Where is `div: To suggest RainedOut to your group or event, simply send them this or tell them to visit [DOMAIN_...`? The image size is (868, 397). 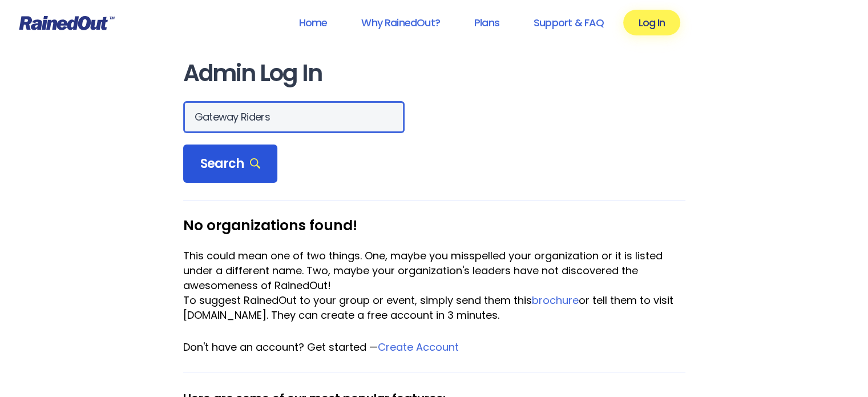
div: To suggest RainedOut to your group or event, simply send them this or tell them to visit [DOMAIN_... is located at coordinates (434, 308).